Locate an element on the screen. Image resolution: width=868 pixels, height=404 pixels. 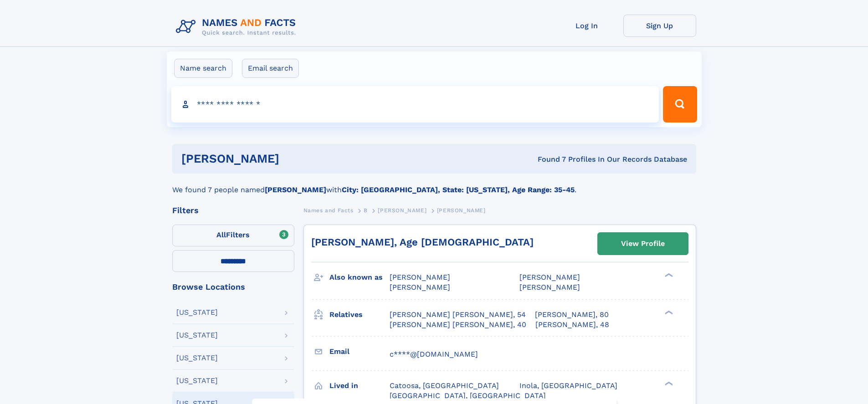
a: Names and Facts is located at coordinates (328, 210).